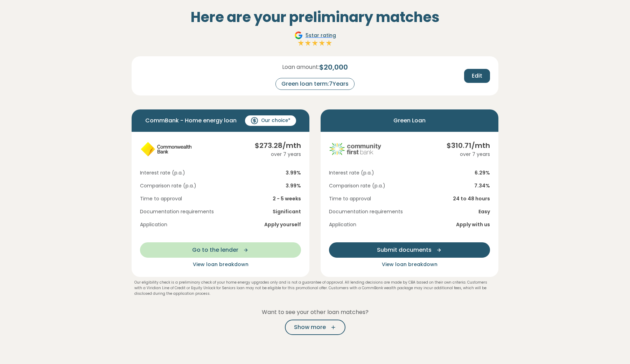 This screenshot has height=364, width=630. What do you see at coordinates (300, 67) in the screenshot?
I see `span: Loan amount:` at bounding box center [300, 67].